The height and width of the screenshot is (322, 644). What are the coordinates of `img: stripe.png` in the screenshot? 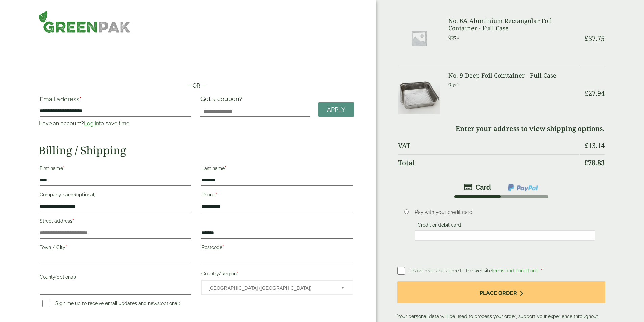 It's located at (478, 188).